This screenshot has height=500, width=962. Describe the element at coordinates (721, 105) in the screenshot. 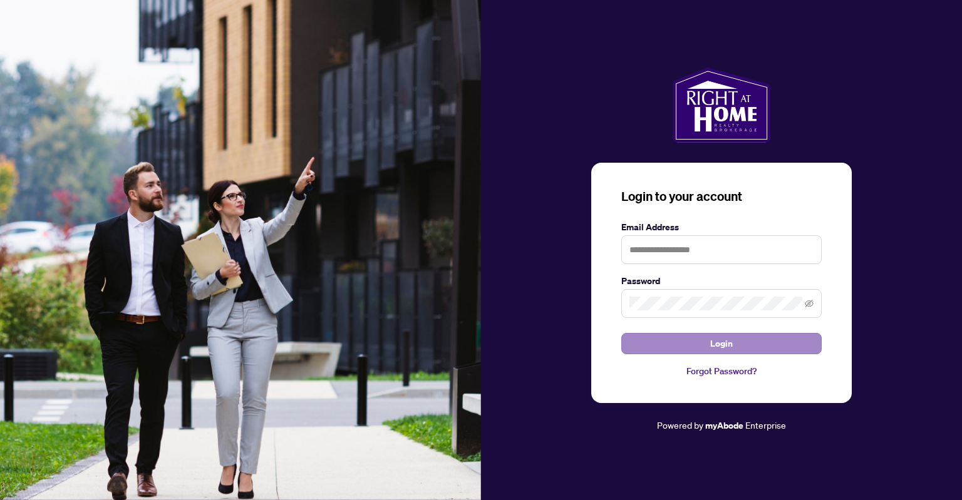

I see `img: ma-logo` at that location.